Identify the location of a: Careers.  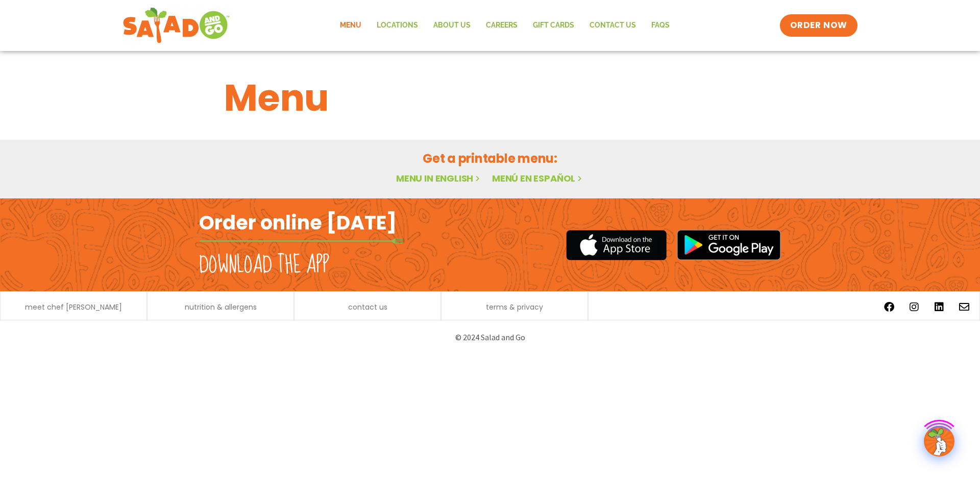
(502, 26).